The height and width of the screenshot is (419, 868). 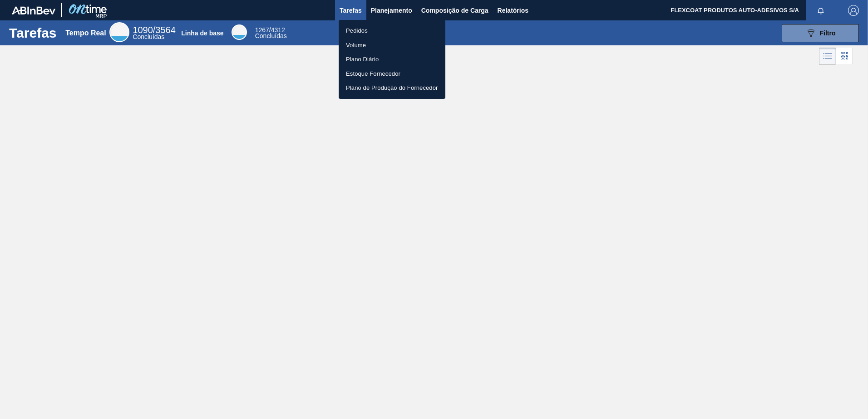 I want to click on a: Estoque Fornecedor, so click(x=391, y=74).